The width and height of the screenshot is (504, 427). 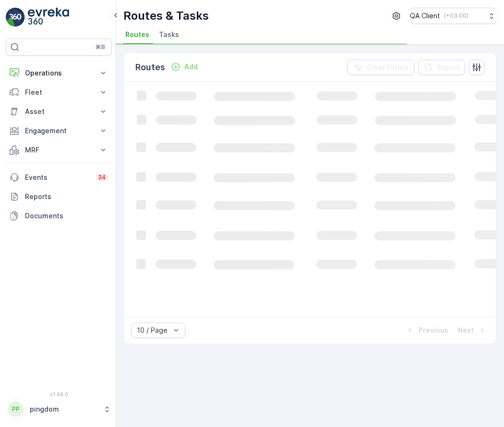 I want to click on p: Previous, so click(x=433, y=330).